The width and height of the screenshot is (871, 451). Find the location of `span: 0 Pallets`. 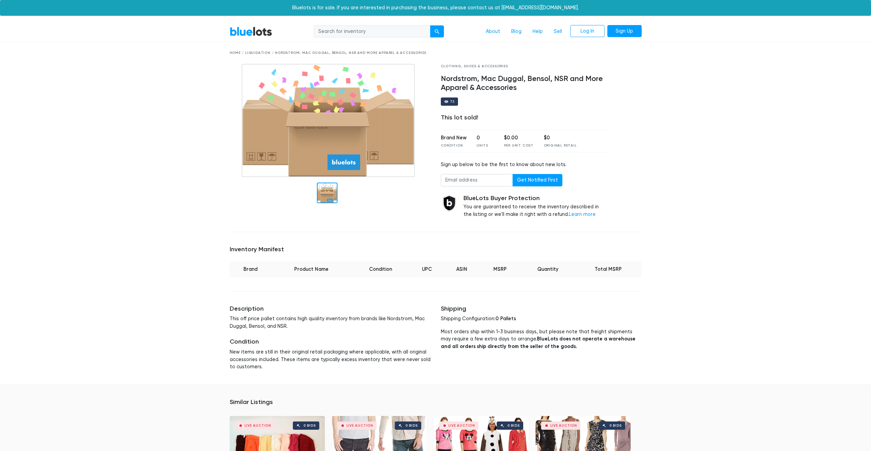

span: 0 Pallets is located at coordinates (506, 319).